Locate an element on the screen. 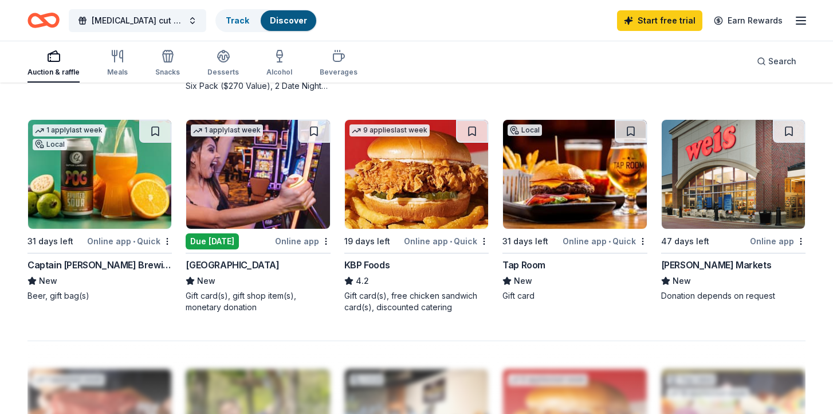  a: Track is located at coordinates (237, 20).